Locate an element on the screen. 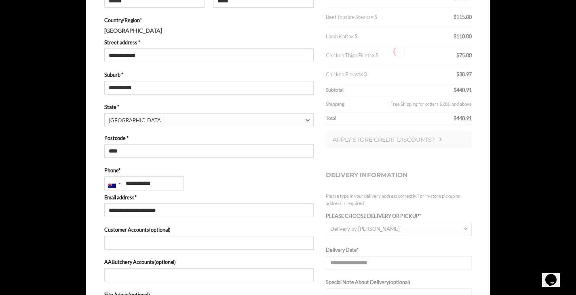 The image size is (576, 295). label: Postcode is located at coordinates (209, 138).